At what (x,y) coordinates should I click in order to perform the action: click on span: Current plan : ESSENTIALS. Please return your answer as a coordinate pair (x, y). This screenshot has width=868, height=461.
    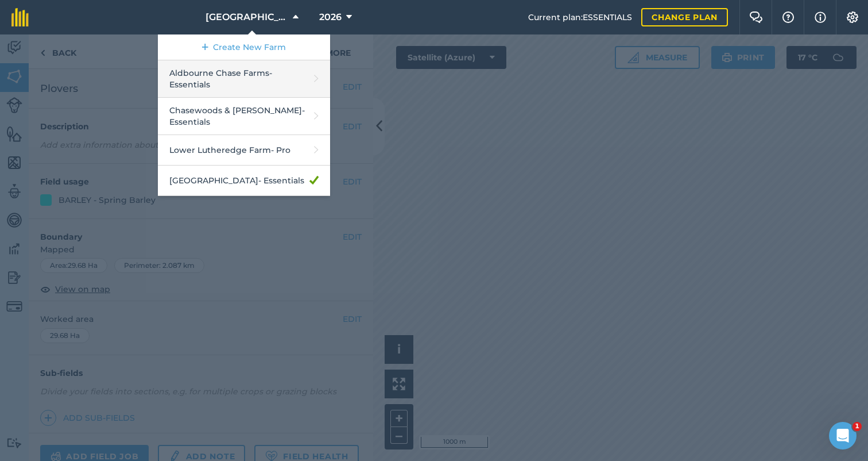
    Looking at the image, I should click on (580, 17).